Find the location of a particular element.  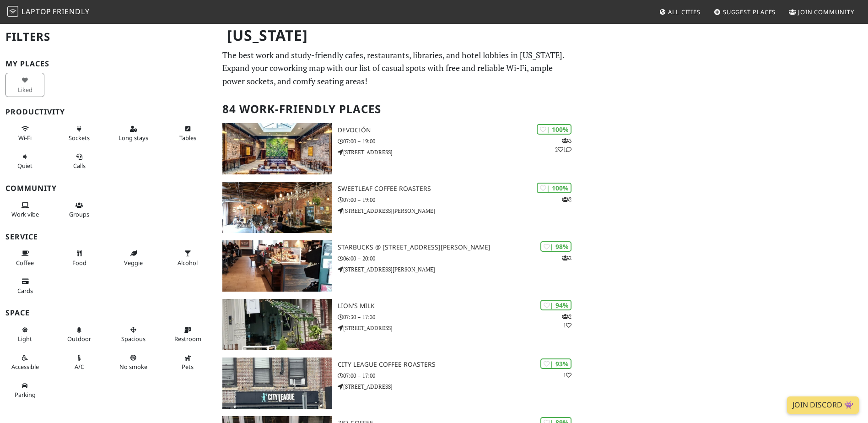

button: Parking is located at coordinates (25, 390).